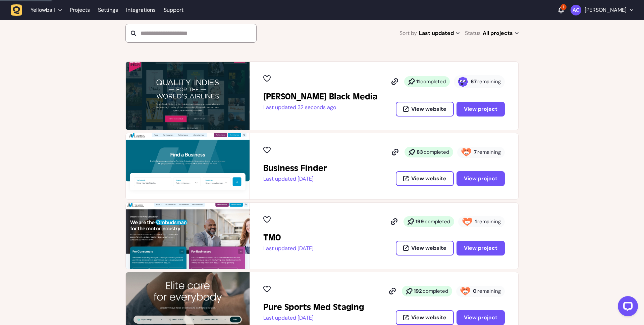  Describe the element at coordinates (187, 96) in the screenshot. I see `img: Penny Black Media` at that location.